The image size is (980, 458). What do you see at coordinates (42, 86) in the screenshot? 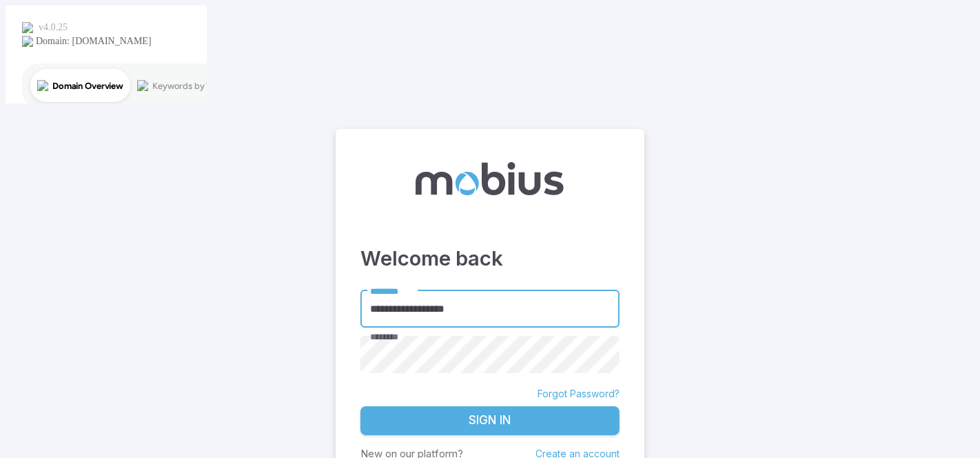
I see `img: tab_domain_overview_orange.svg` at bounding box center [42, 86].